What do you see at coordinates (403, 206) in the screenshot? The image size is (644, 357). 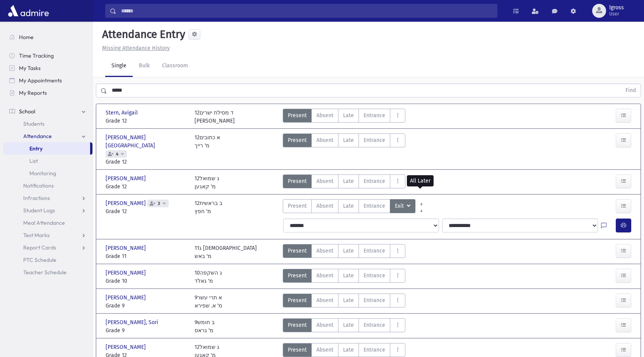 I see `button: Exit` at bounding box center [403, 206].